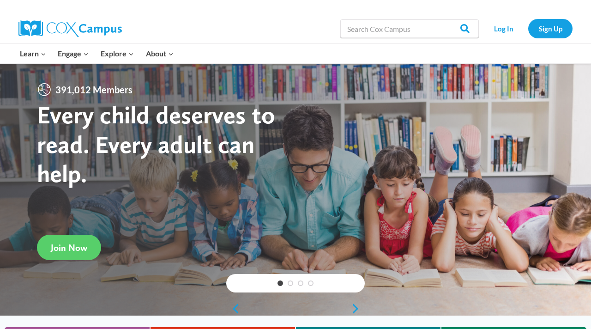  Describe the element at coordinates (233, 309) in the screenshot. I see `a: previous` at that location.